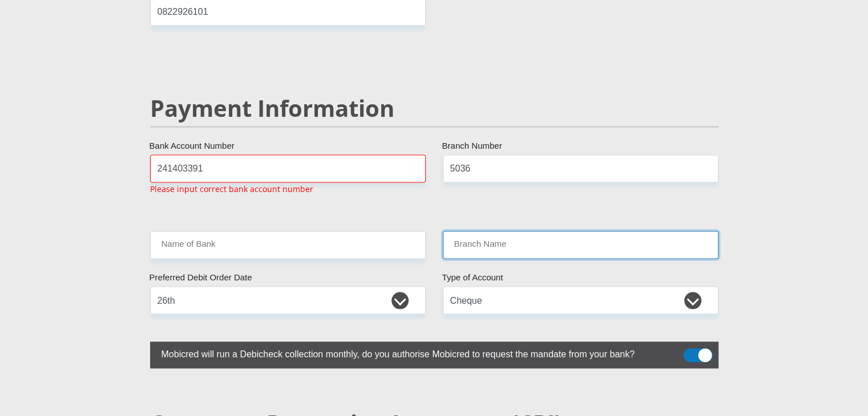  What do you see at coordinates (580, 245) in the screenshot?
I see `input: Branch Name` at bounding box center [580, 245].